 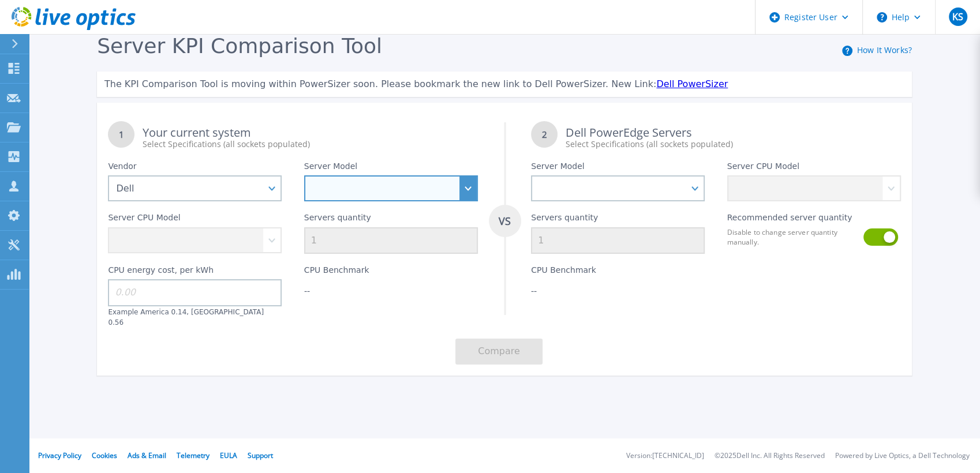 I want to click on a: Support, so click(x=260, y=455).